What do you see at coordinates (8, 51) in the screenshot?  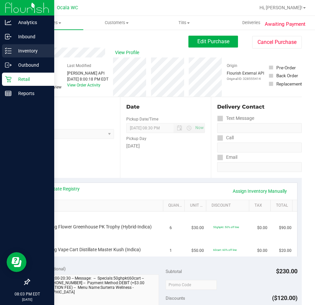 I see `inline-svg: Inventory` at bounding box center [8, 51].